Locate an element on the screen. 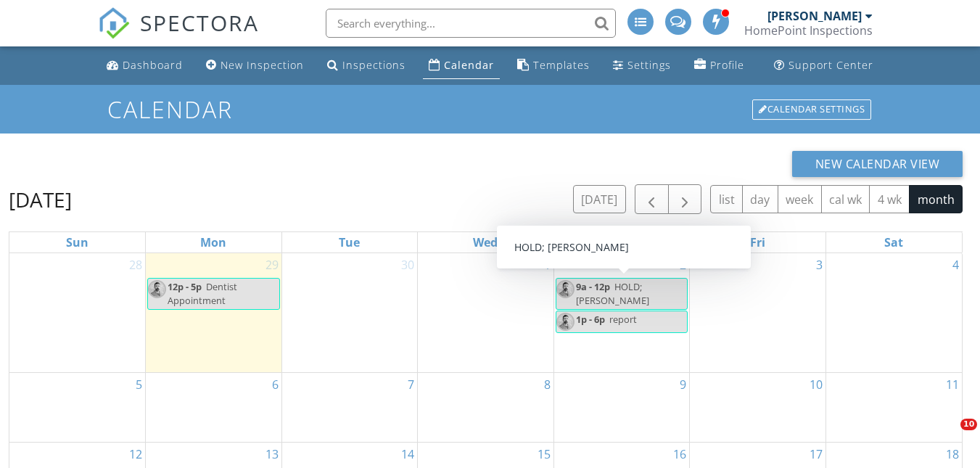 The image size is (980, 468). a: Templates is located at coordinates (553, 65).